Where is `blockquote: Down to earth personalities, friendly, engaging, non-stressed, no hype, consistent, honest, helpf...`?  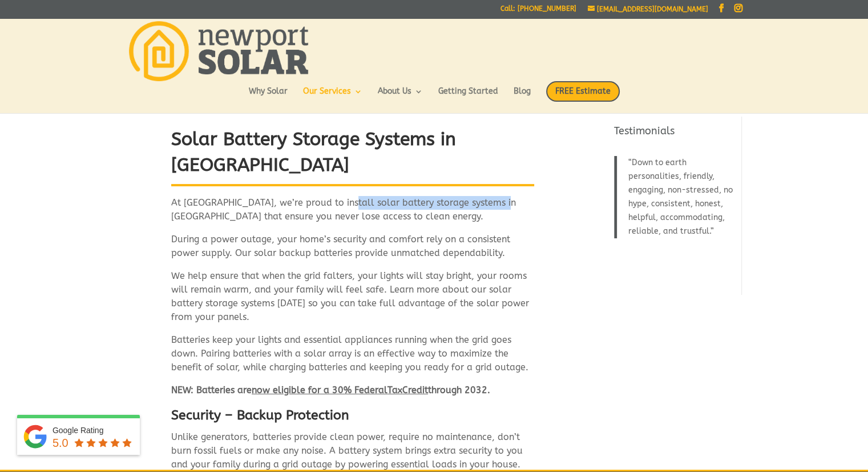 blockquote: Down to earth personalities, friendly, engaging, non-stressed, no hype, consistent, honest, helpf... is located at coordinates (674, 197).